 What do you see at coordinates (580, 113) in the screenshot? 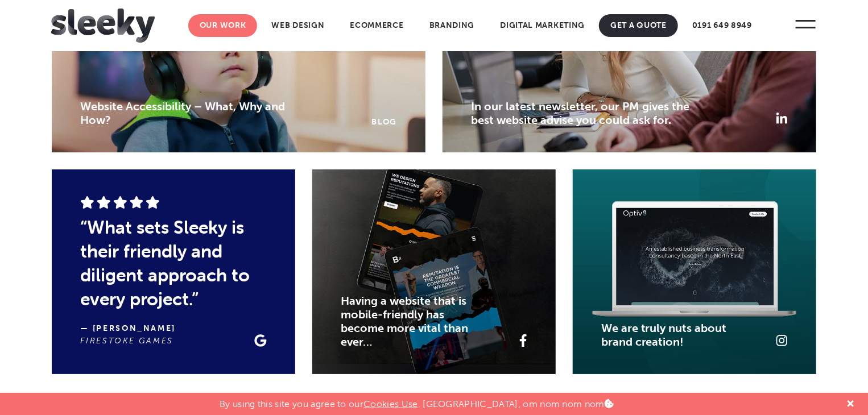
I see `a: In our latest newsletter, our PM gives the best website advise you could ask for.` at bounding box center [580, 113].